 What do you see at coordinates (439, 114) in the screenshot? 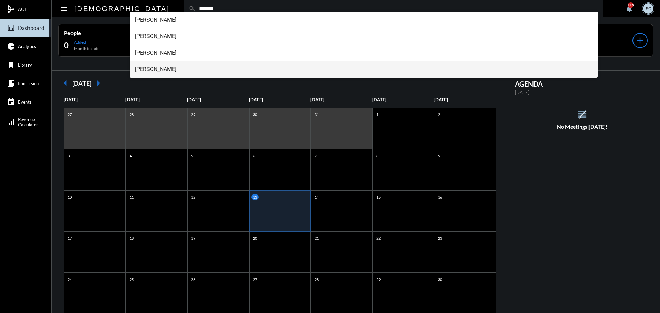
I see `p: 2` at bounding box center [439, 114].